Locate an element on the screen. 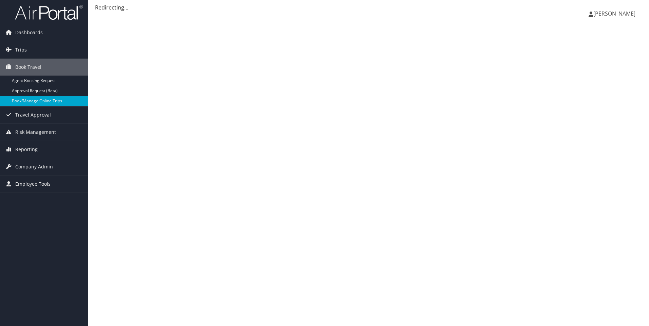  div: Redirecting... is located at coordinates (368, 7).